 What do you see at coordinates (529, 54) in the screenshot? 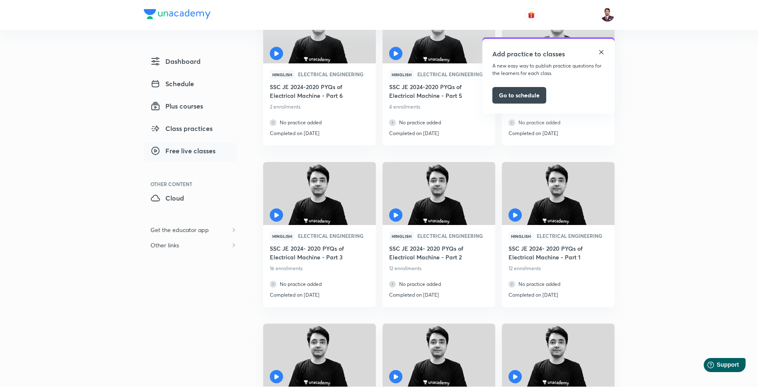
I see `h5: Add practice to classes` at bounding box center [529, 54].